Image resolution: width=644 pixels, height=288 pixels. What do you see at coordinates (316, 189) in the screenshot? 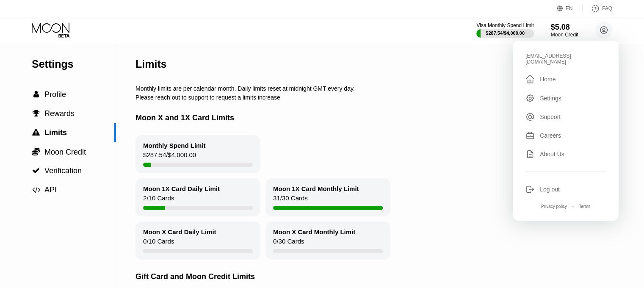
I see `div: Moon 1X Card Monthly Limit` at bounding box center [316, 189].